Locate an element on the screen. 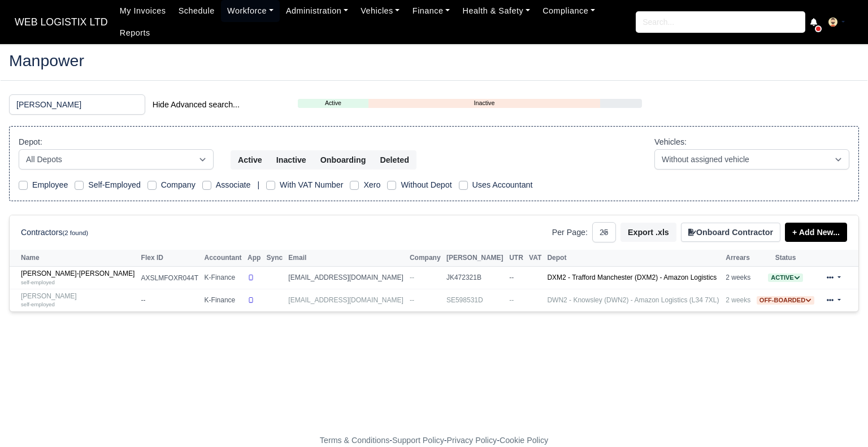 The height and width of the screenshot is (447, 868). button: Active is located at coordinates (250, 160).